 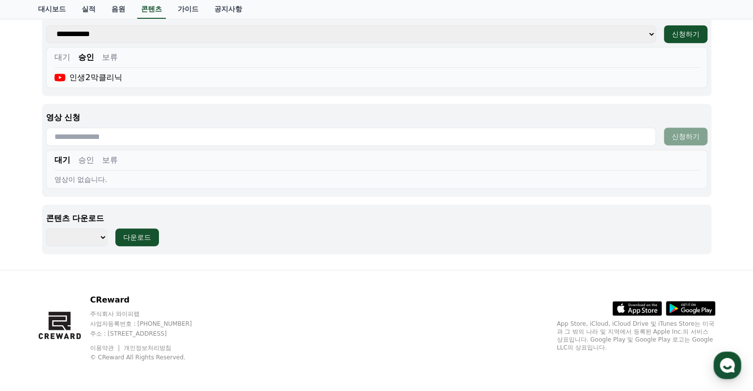 What do you see at coordinates (34, 322) in the screenshot?
I see `a: 홈` at bounding box center [34, 322].